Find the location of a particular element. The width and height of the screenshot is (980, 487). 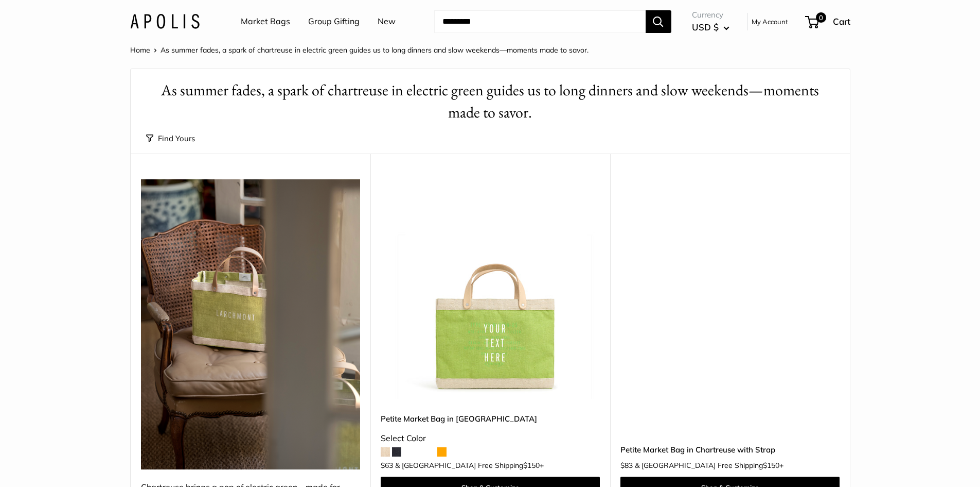

a: Petite Market Bag in Chartreuse with Strap is located at coordinates (730, 449).